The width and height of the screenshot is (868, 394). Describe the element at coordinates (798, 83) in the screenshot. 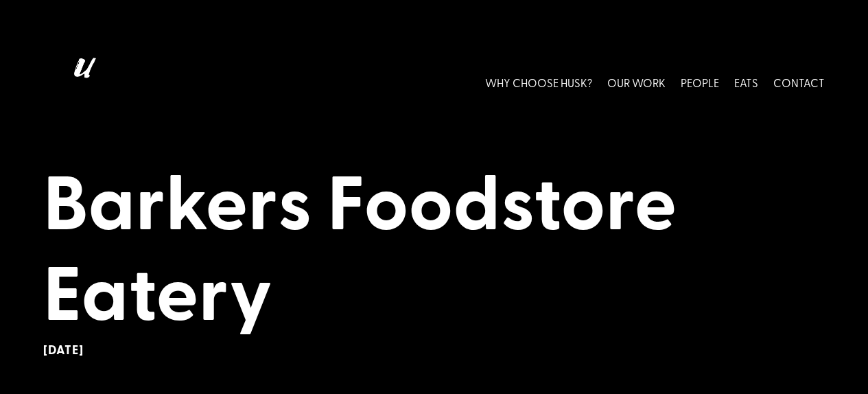

I see `a: CONTACT` at that location.